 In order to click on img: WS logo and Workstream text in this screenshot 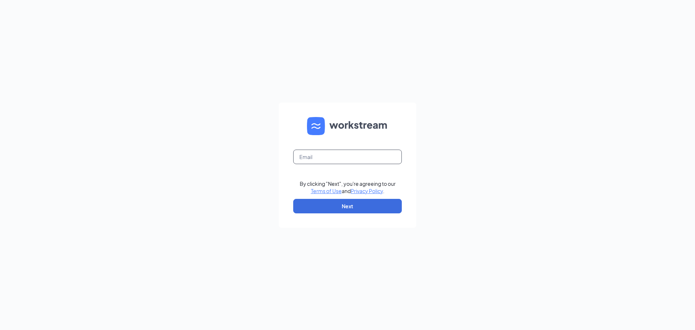, I will do `click(348, 126)`.